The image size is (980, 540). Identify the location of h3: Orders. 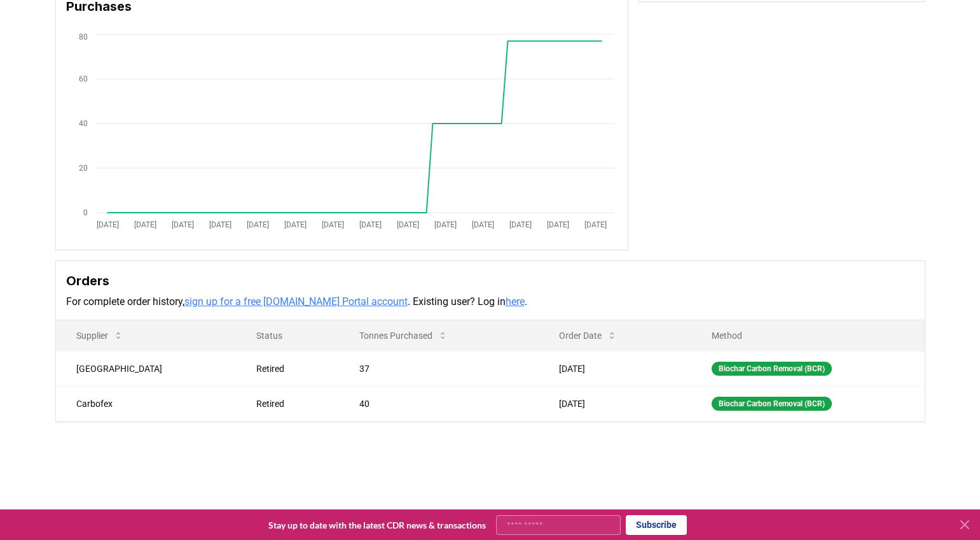
(490, 281).